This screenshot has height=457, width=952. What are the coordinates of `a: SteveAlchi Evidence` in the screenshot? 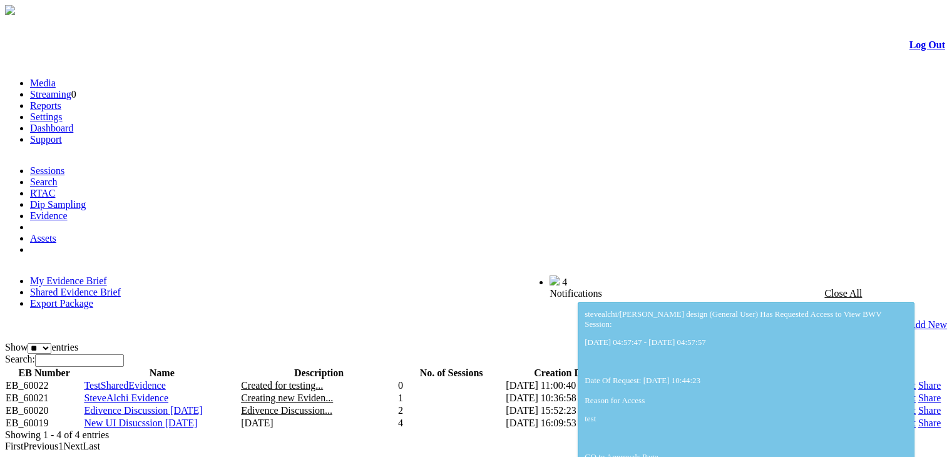 It's located at (126, 398).